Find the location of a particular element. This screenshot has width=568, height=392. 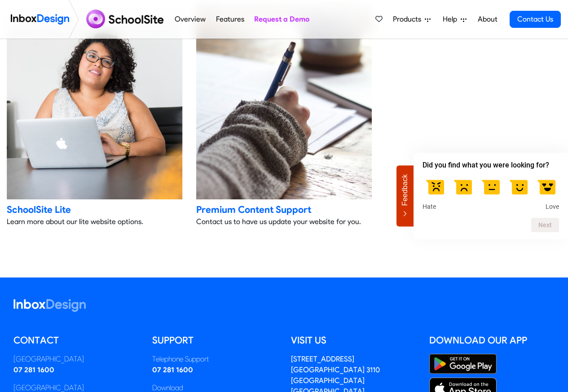

span: Hate is located at coordinates (429, 207).